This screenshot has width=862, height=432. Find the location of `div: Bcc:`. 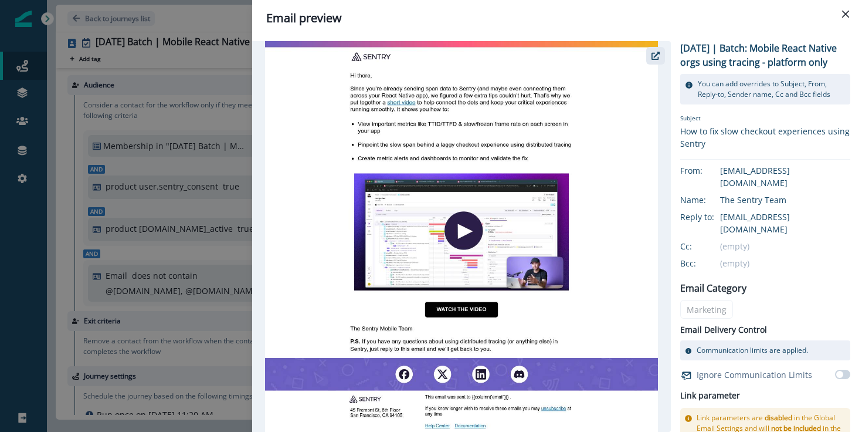

div: Bcc: is located at coordinates (709, 263).